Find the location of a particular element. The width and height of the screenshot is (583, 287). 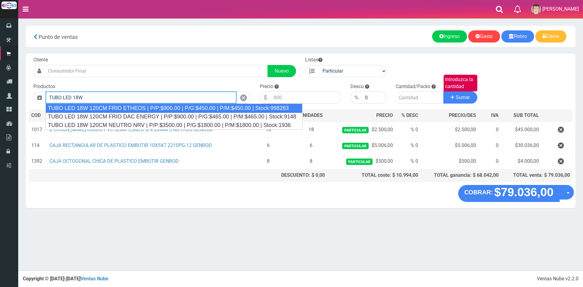

span: IVA is located at coordinates (495, 115).